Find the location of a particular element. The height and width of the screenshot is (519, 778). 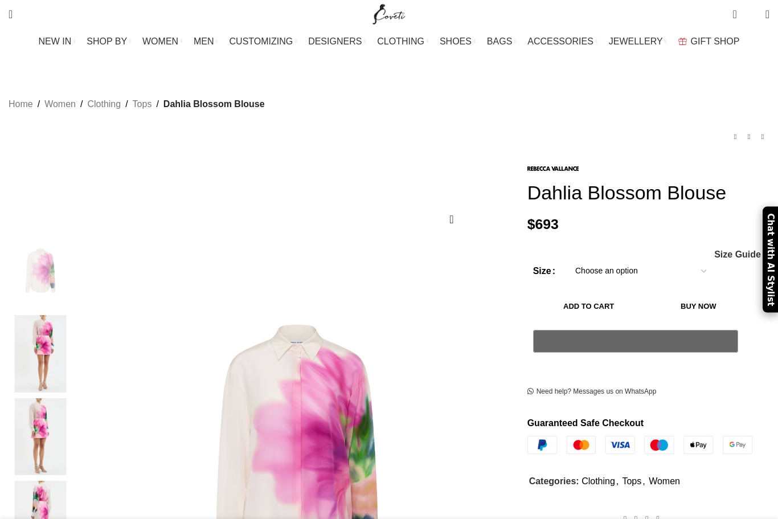

a: WOMEN is located at coordinates (162, 42).